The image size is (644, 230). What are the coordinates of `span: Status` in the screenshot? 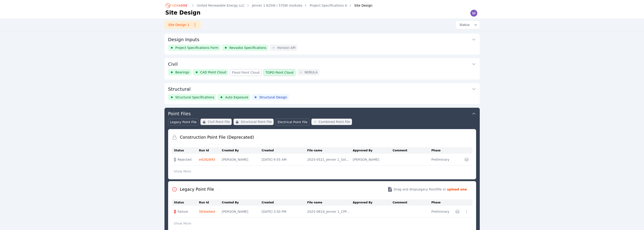 It's located at (463, 25).